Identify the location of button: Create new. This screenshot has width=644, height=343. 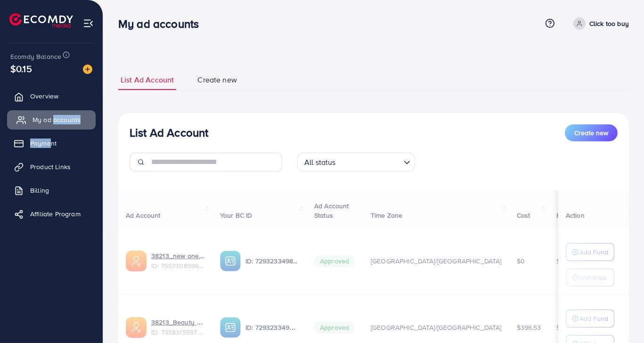
(591, 133).